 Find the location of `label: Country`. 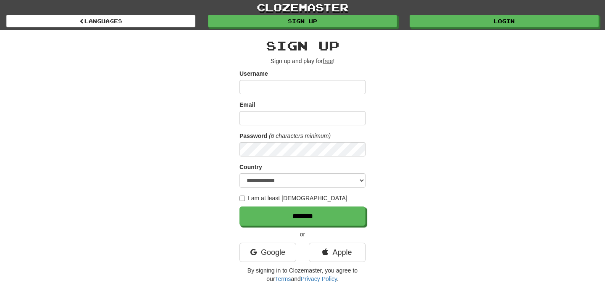

label: Country is located at coordinates (251, 167).